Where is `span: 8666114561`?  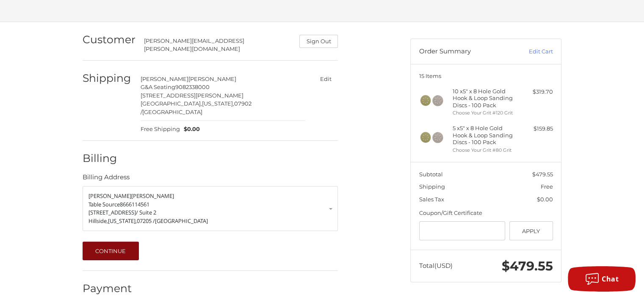
span: 8666114561 is located at coordinates (135, 204).